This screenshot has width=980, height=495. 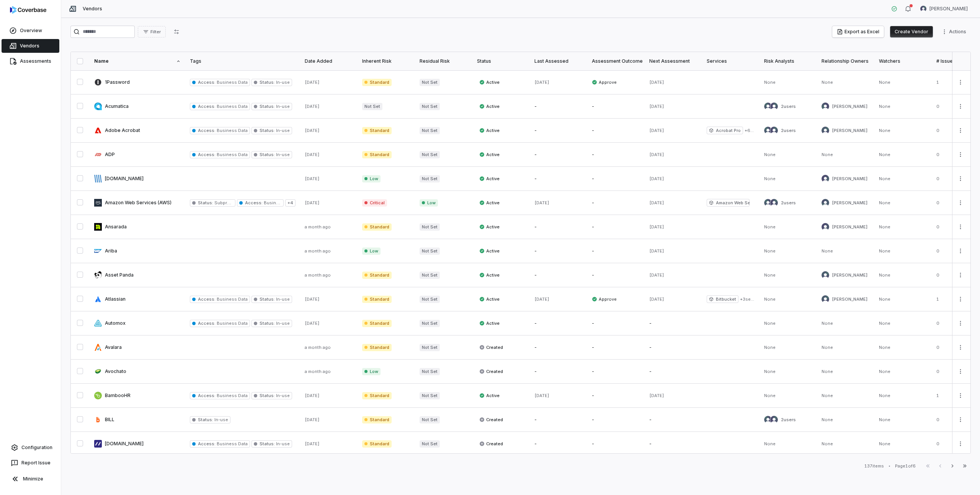 What do you see at coordinates (375, 202) in the screenshot?
I see `span: Critical` at bounding box center [375, 202].